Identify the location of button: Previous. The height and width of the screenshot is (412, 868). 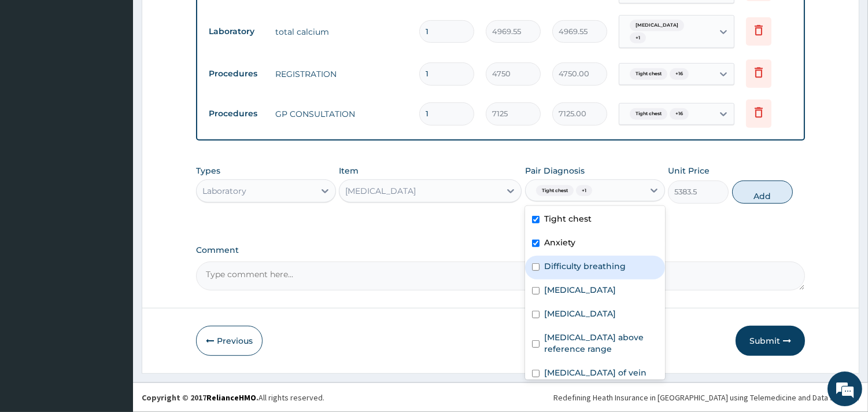
(229, 341).